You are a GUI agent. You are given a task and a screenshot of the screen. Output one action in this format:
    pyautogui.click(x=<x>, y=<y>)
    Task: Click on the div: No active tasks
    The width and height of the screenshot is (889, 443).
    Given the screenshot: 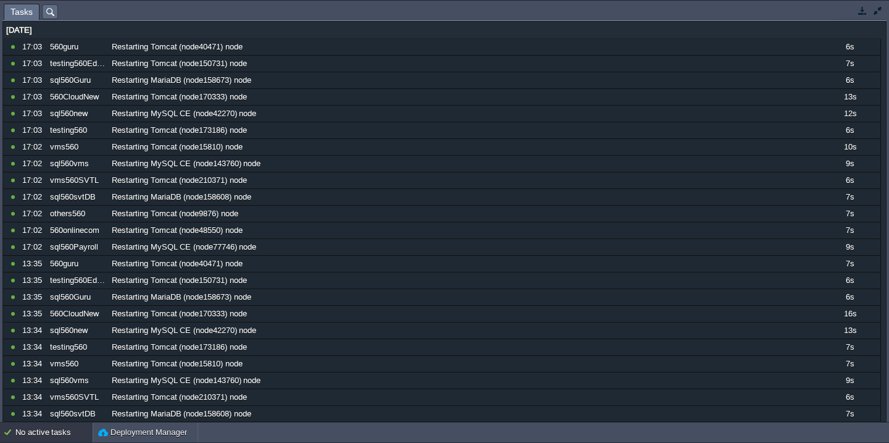 What is the action you would take?
    pyautogui.click(x=54, y=432)
    